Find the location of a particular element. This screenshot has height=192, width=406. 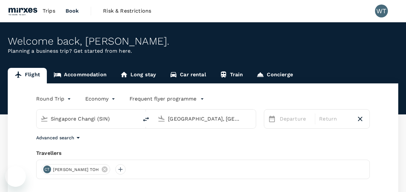

button: Advanced search is located at coordinates (59, 138).